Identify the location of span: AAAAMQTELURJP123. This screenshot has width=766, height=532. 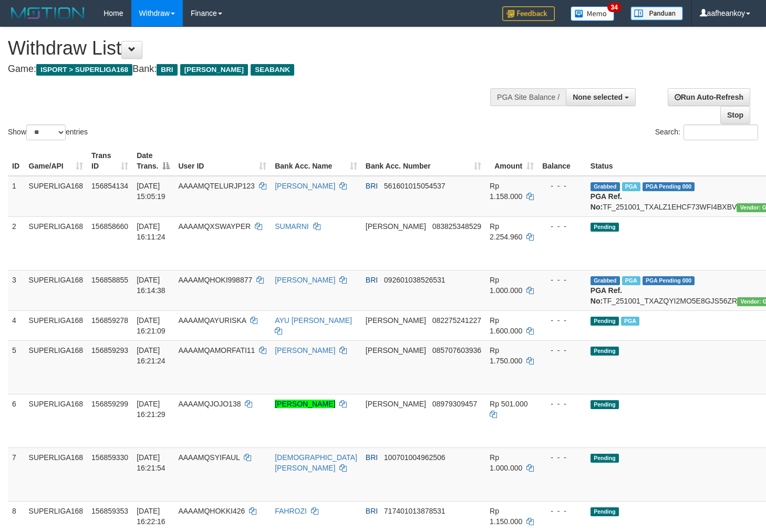
(216, 186).